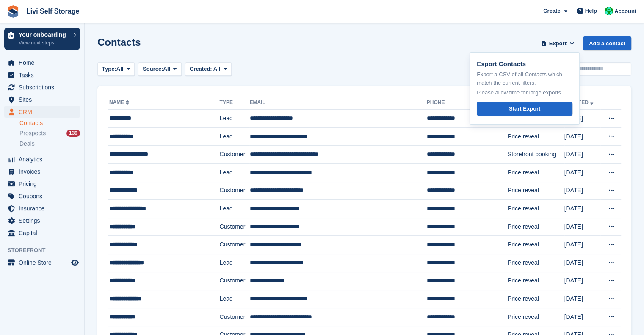  I want to click on span: Sites, so click(44, 99).